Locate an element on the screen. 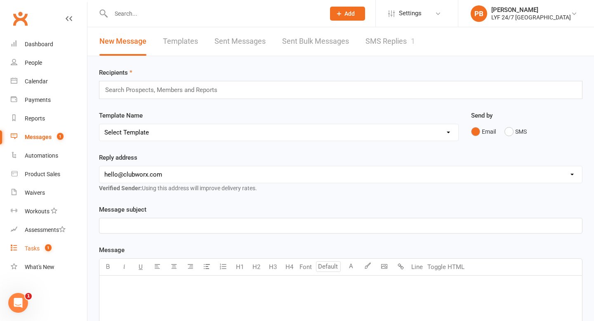 This screenshot has width=594, height=321. div: Assessments is located at coordinates (45, 230).